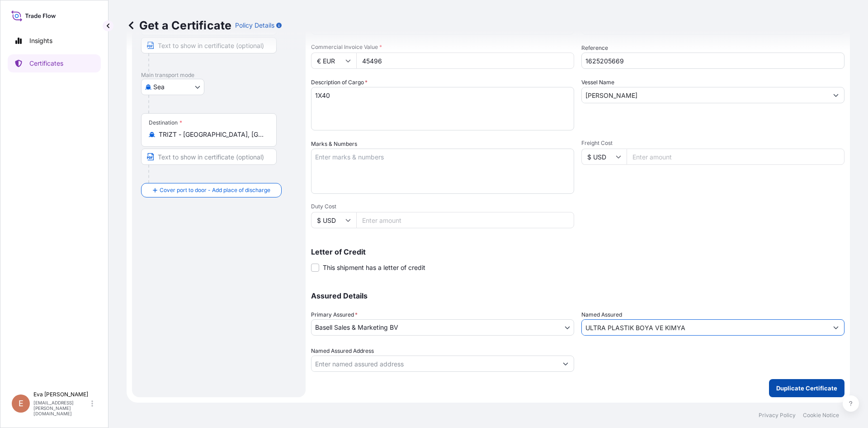 Image resolution: width=868 pixels, height=428 pixels. I want to click on p: Letter of Credit, so click(578, 251).